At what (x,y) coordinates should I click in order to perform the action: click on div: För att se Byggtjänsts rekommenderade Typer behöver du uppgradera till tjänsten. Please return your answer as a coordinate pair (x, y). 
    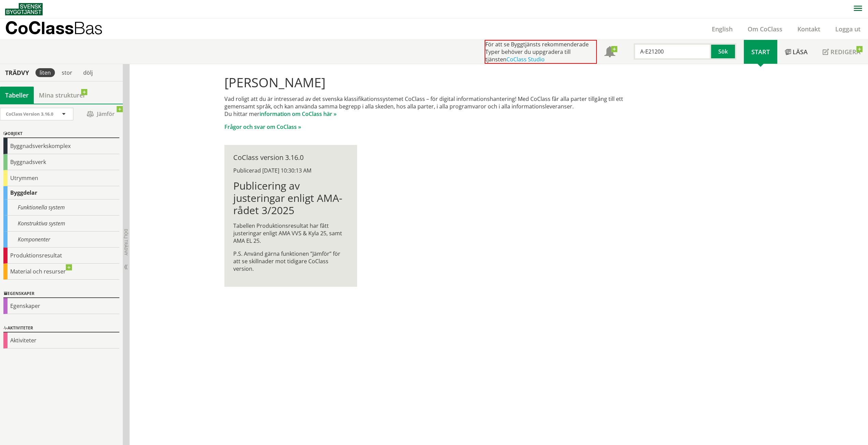
    Looking at the image, I should click on (541, 52).